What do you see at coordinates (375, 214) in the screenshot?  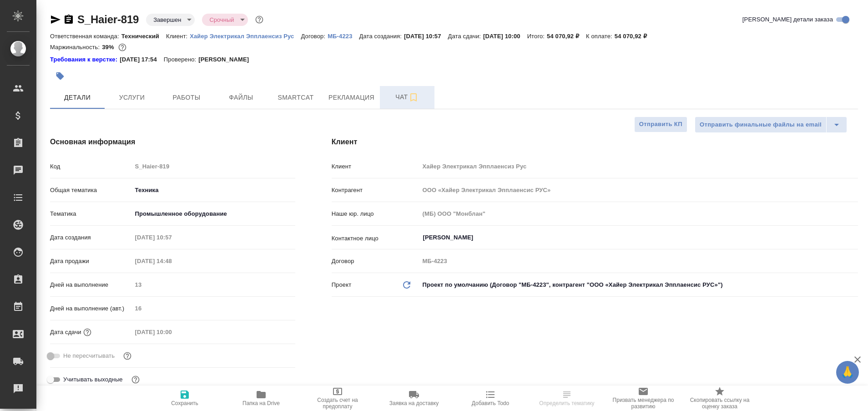 I see `p: Наше юр. лицо` at bounding box center [375, 214].